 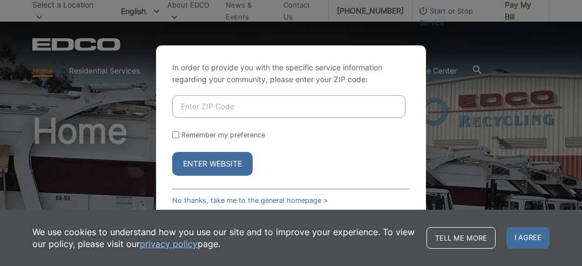 I want to click on span: I agree, so click(x=528, y=238).